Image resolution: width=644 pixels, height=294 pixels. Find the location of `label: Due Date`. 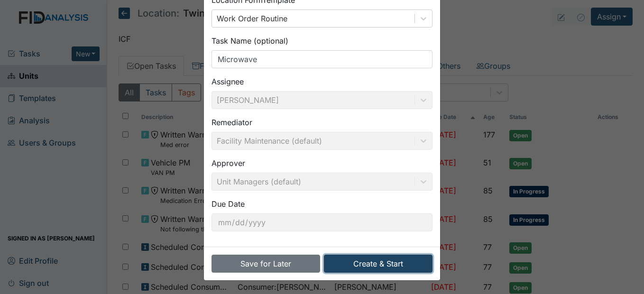

label: Due Date is located at coordinates (228, 204).